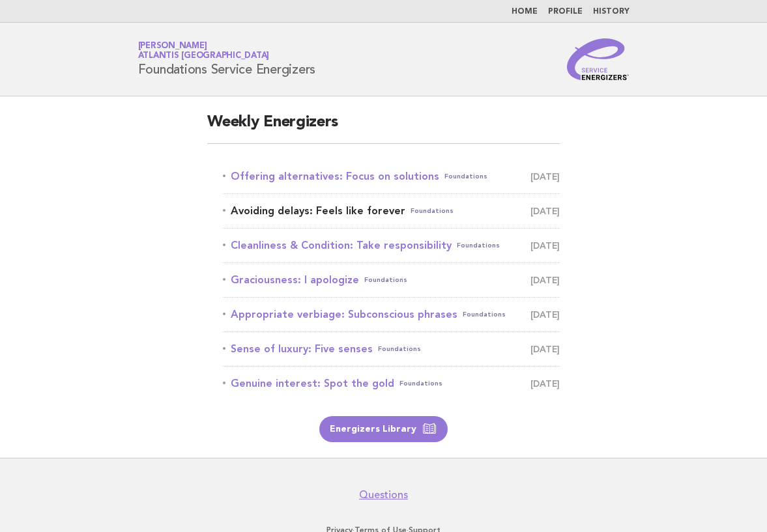 The height and width of the screenshot is (532, 767). What do you see at coordinates (384, 495) in the screenshot?
I see `a: Questions` at bounding box center [384, 495].